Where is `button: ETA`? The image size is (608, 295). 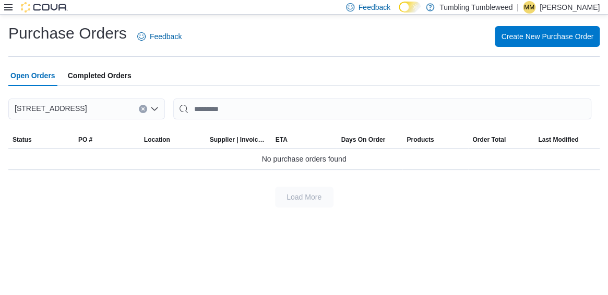
button: ETA is located at coordinates (304, 140).